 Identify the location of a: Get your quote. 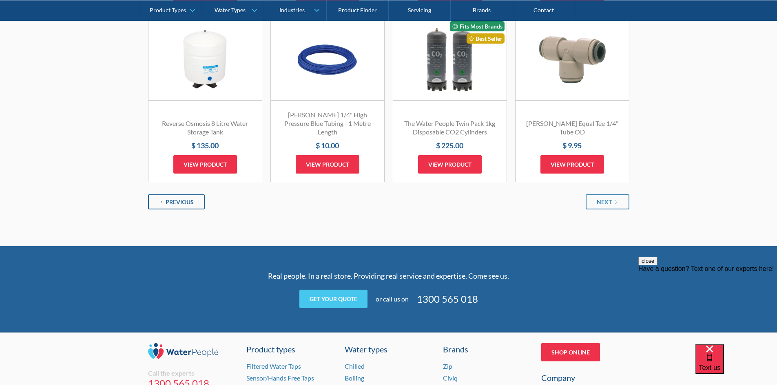
(333, 299).